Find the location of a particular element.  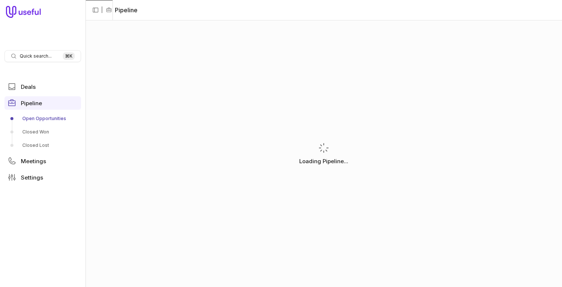

a: Open Opportunities is located at coordinates (43, 119).